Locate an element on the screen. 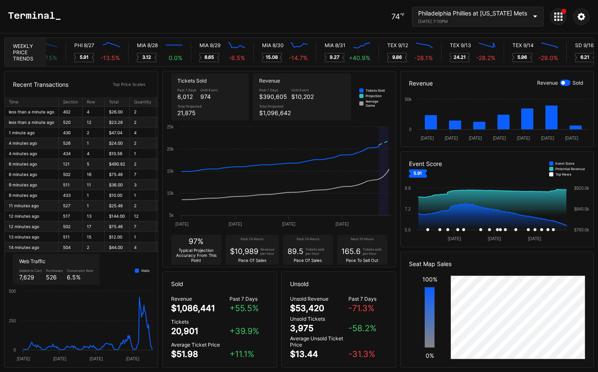 This screenshot has height=372, width=598. div: -13.5 % is located at coordinates (110, 58).